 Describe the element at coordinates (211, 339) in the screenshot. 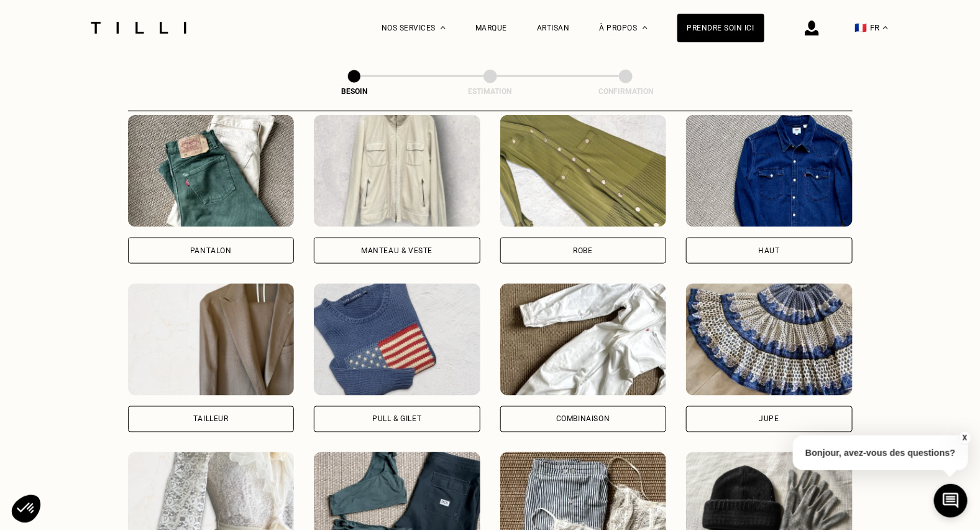

I see `img: Tilli retouche votre Tailleur` at that location.